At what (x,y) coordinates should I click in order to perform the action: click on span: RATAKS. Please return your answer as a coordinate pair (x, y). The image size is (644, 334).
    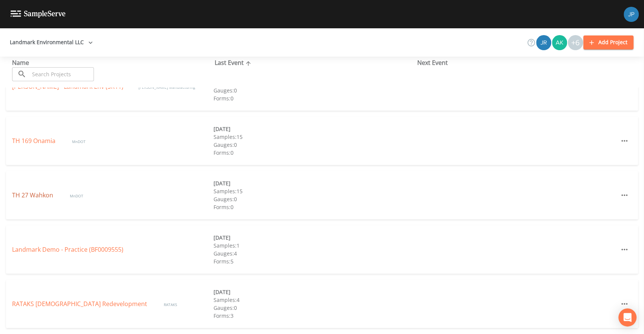
    Looking at the image, I should click on (170, 304).